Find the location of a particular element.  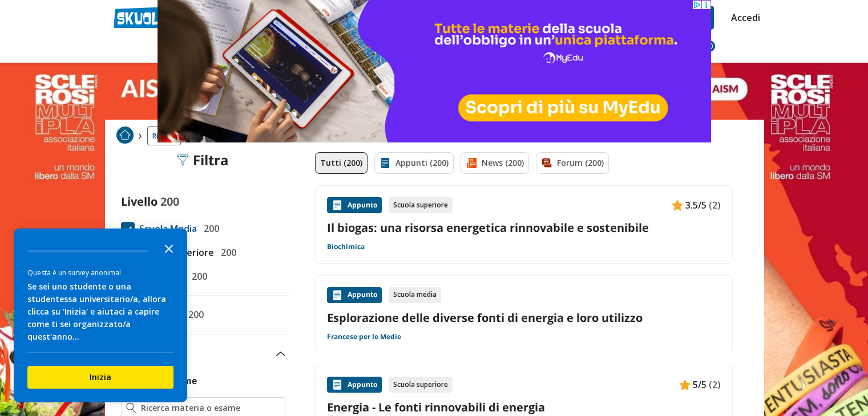

a: Appunti (200) is located at coordinates (414, 163).